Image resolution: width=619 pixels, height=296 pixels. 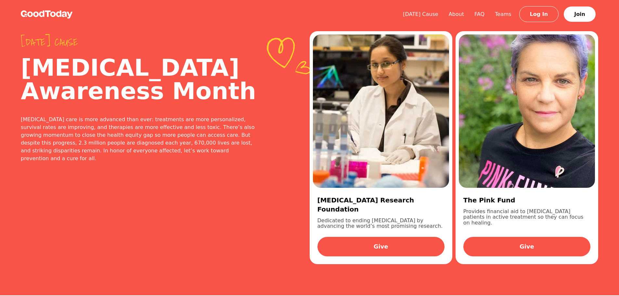 What do you see at coordinates (47, 14) in the screenshot?
I see `img: GoodToday` at bounding box center [47, 14].